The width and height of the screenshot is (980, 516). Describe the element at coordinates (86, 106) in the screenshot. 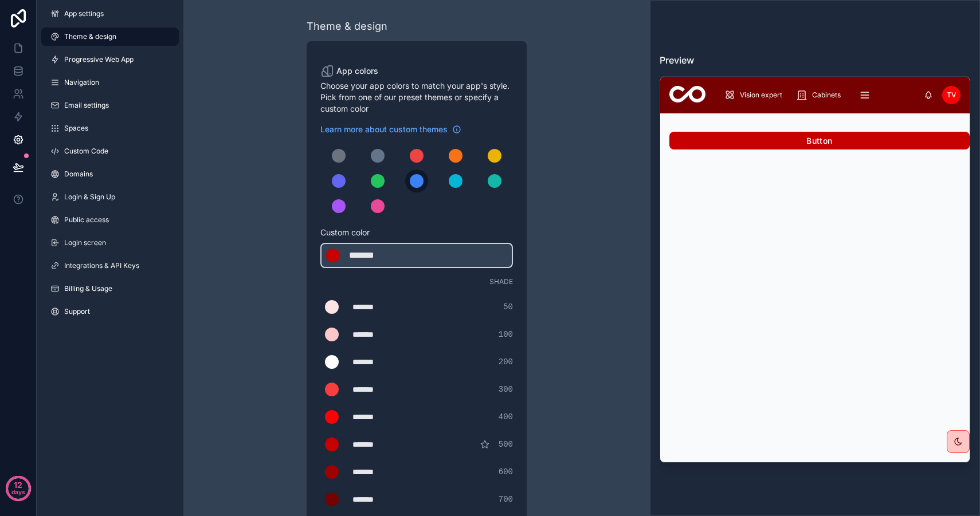

I see `span: Email settings` at that location.